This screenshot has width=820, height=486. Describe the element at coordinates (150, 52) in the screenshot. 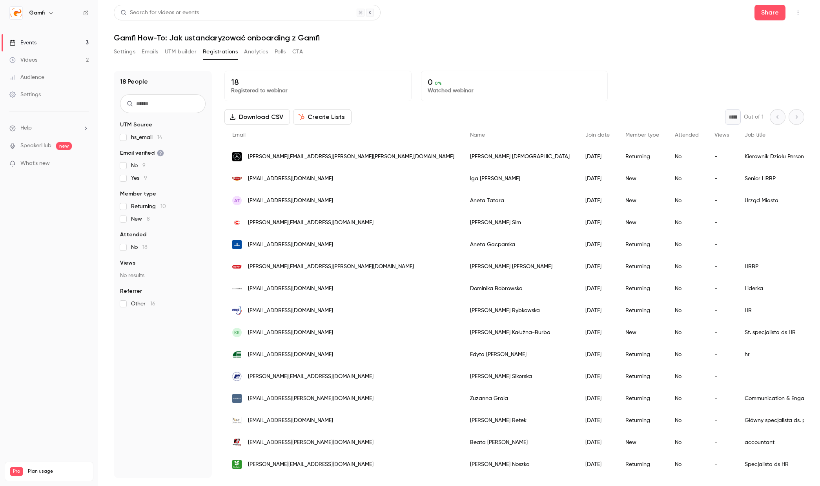

I see `button: Emails` at that location.